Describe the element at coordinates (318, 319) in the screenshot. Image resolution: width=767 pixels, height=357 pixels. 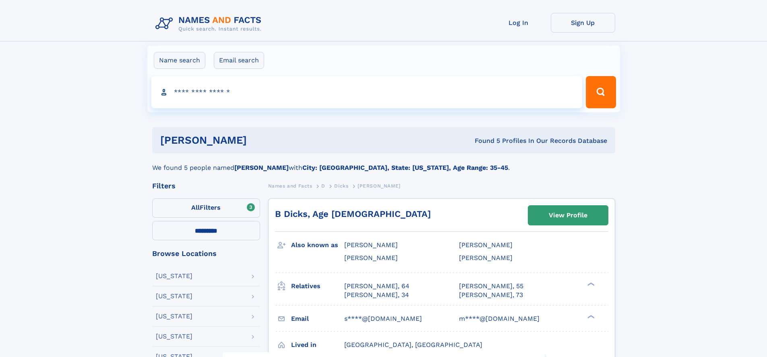
I see `h3: Email` at that location.